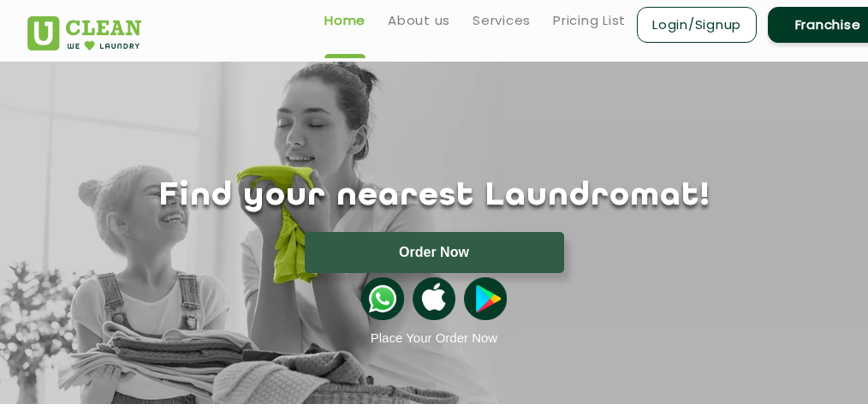 The height and width of the screenshot is (416, 868). What do you see at coordinates (382, 299) in the screenshot?
I see `img: whatsappicon.png` at bounding box center [382, 299].